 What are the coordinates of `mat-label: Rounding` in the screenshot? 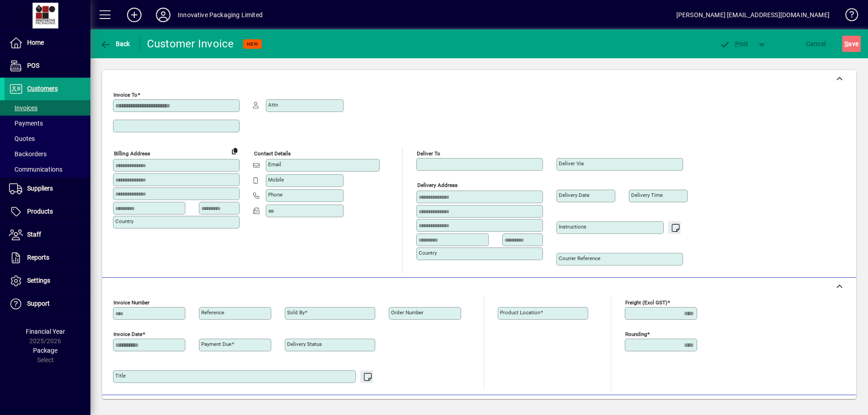 It's located at (636, 334).